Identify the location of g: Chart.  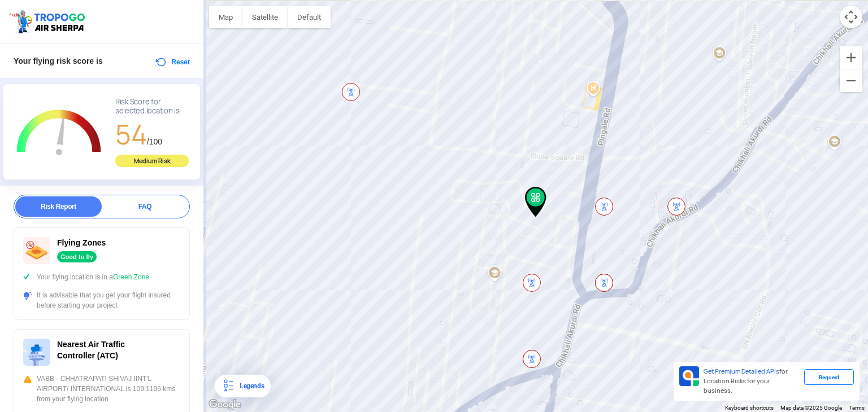
(59, 133).